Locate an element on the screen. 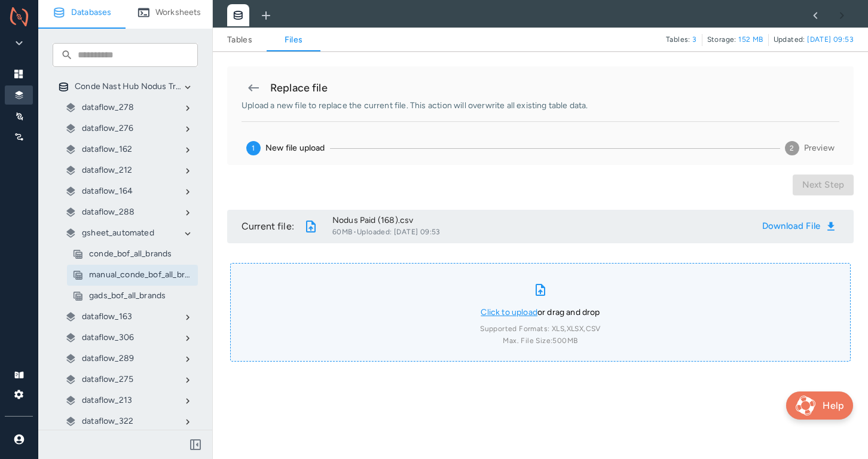  p: gads_bof_all_brands is located at coordinates (127, 295).